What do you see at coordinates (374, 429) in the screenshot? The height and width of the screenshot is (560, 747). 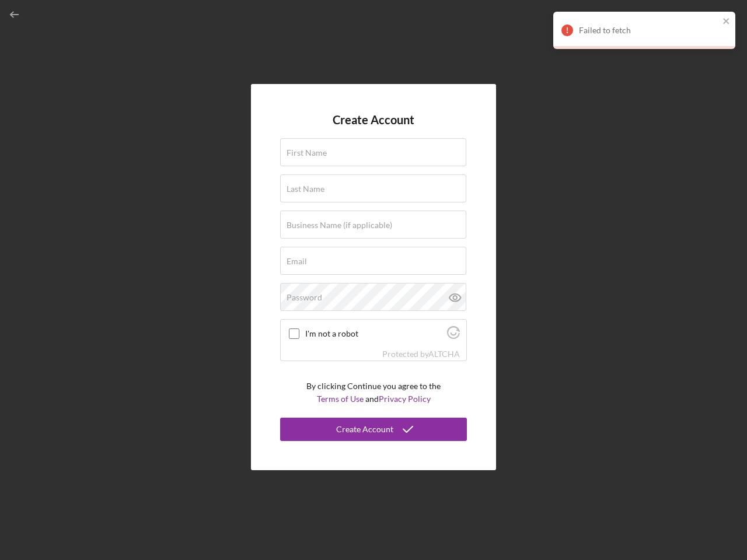 I see `button: Create Account` at bounding box center [374, 429].